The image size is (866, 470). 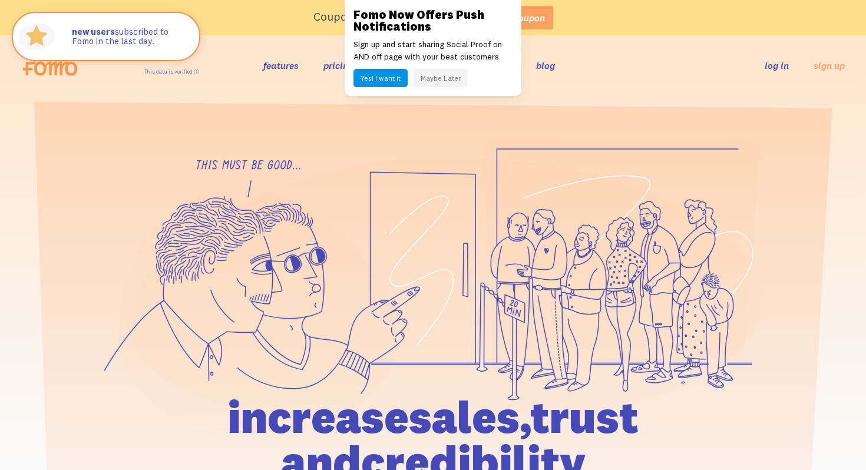 I want to click on a: blog, so click(x=545, y=65).